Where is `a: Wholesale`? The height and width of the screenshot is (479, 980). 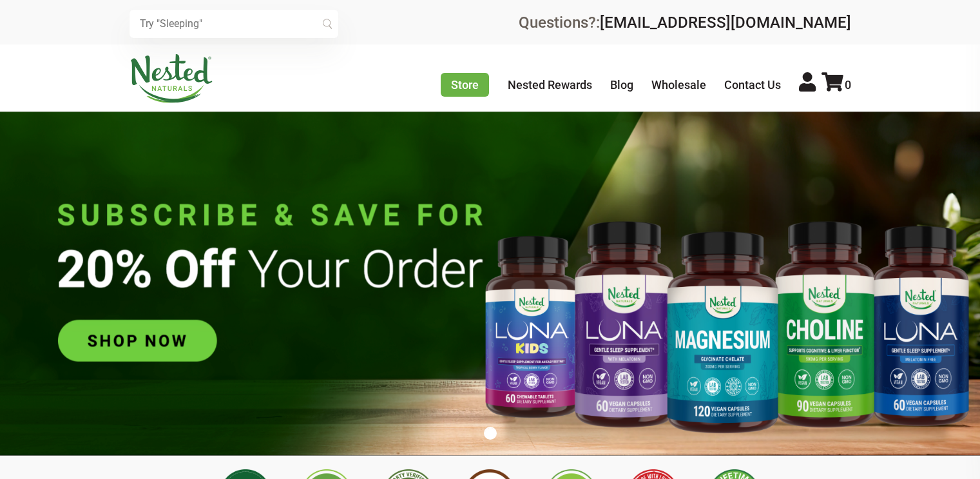 a: Wholesale is located at coordinates (678, 85).